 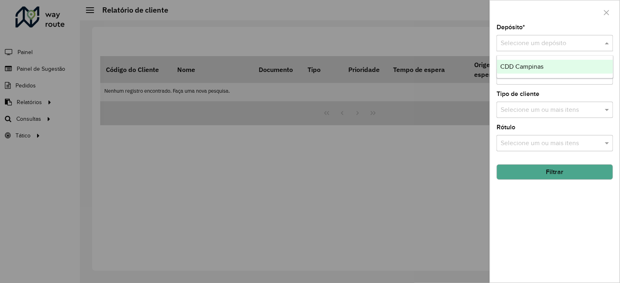 I want to click on ng-dropdown-panel: Options list, so click(x=554, y=67).